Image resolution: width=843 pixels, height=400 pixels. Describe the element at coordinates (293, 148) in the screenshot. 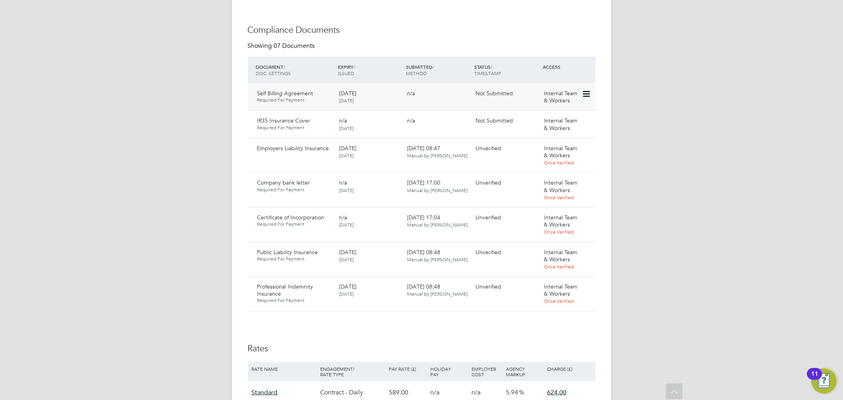

I see `span: Employers Liability Insurance` at that location.